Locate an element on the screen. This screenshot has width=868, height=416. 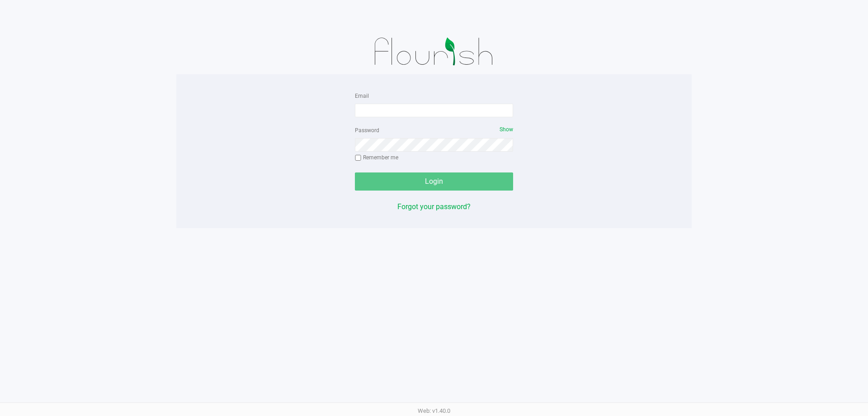
span: Show is located at coordinates (506, 129).